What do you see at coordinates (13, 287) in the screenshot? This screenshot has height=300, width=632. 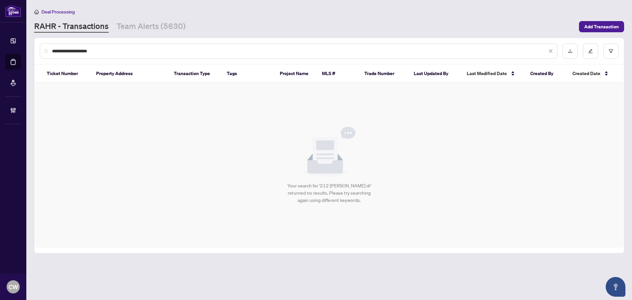 I see `span: CW` at bounding box center [13, 287].